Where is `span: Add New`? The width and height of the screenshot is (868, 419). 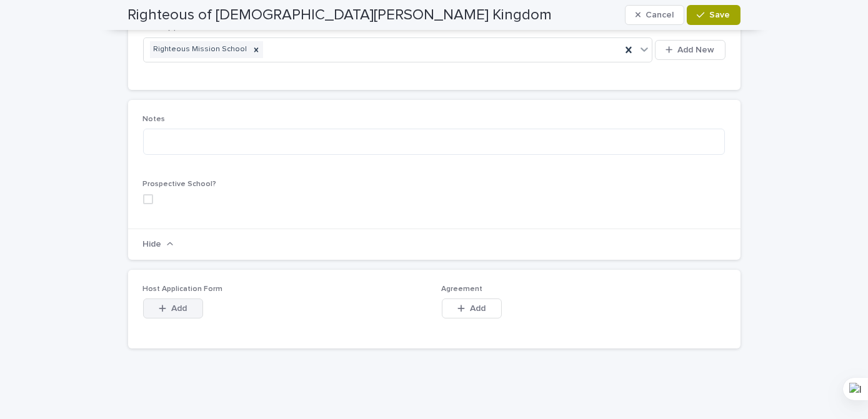 span: Add New is located at coordinates (696, 50).